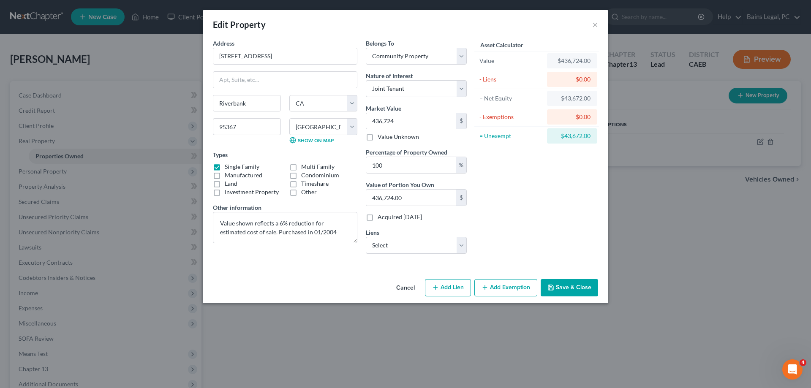  I want to click on input: Enter city..., so click(247, 103).